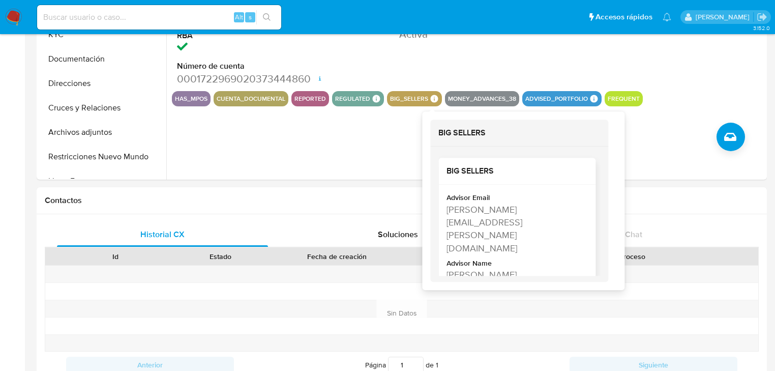 The width and height of the screenshot is (775, 371). Describe the element at coordinates (761, 28) in the screenshot. I see `span: 3.152.0` at that location.